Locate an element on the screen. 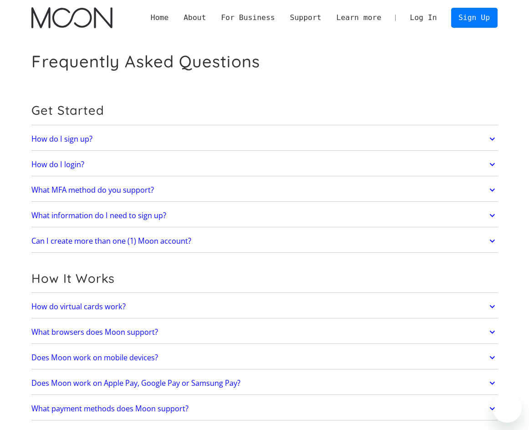 This screenshot has height=430, width=529. h2: Can I create more than one (1) Moon account? is located at coordinates (111, 241).